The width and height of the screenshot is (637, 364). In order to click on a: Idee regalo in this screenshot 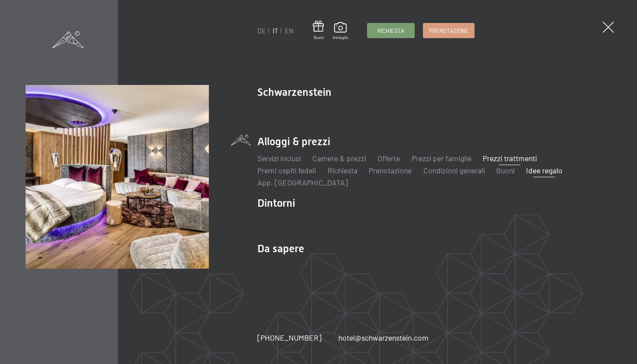, I will do `click(544, 170)`.